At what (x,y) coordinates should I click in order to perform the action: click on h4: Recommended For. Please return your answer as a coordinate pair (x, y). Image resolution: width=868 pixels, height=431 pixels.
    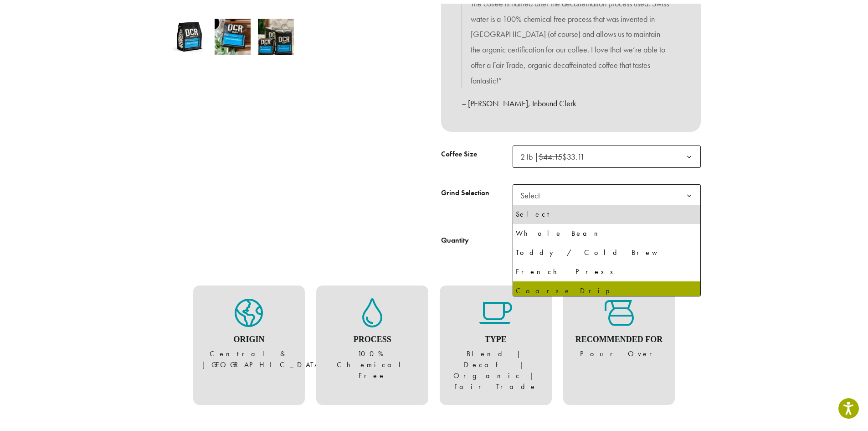
    Looking at the image, I should click on (619, 336).